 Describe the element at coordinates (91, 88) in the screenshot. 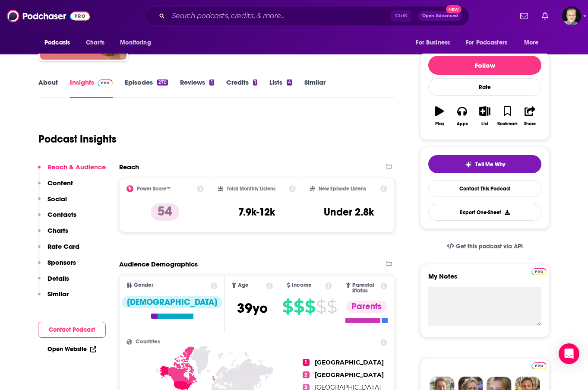

I see `a: InsightsPodchaser Pro` at that location.